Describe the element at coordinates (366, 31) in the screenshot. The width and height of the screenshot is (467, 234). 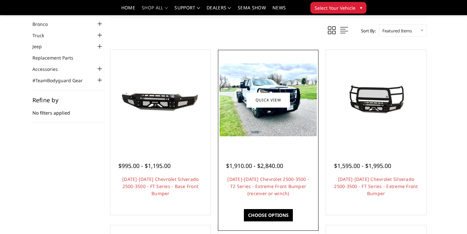
I see `label: Sort By:` at that location.